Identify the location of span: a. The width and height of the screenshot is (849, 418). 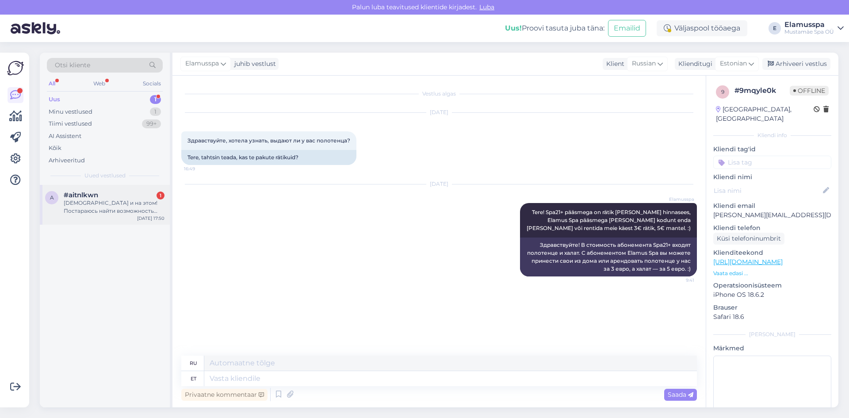
(52, 197).